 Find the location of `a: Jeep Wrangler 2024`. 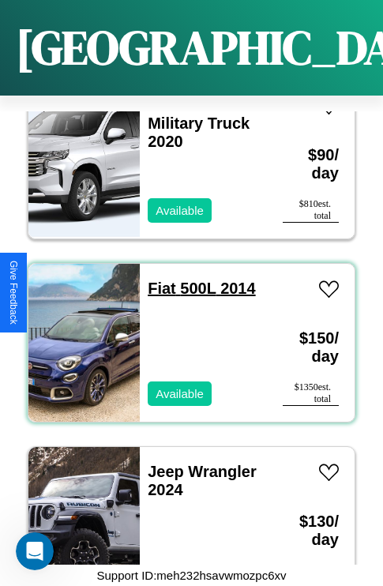

a: Jeep Wrangler 2024 is located at coordinates (201, 480).